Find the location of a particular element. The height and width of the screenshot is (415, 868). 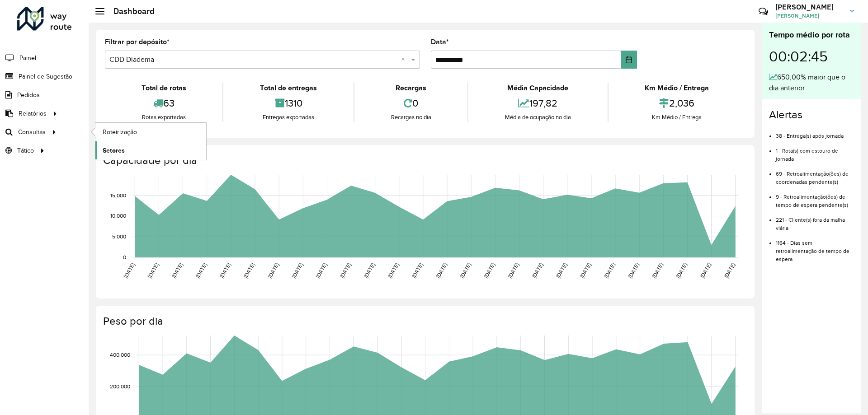

li: 221 - Cliente(s) fora da malha viária is located at coordinates (815, 220).